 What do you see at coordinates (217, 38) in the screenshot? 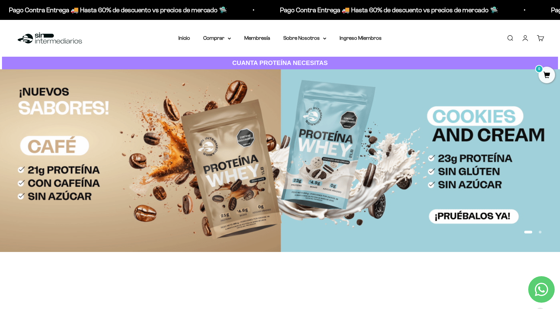
I see `summary: Comprar` at bounding box center [217, 38].